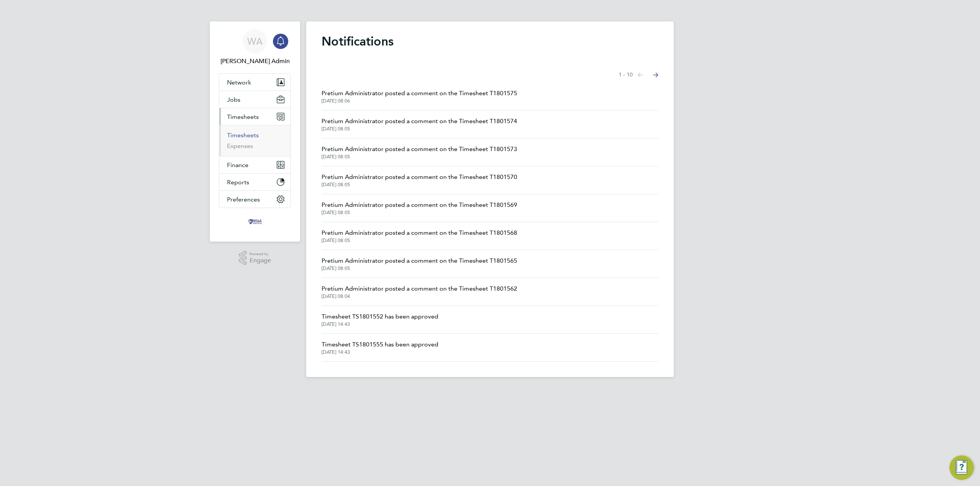  What do you see at coordinates (242, 117) in the screenshot?
I see `span: Timesheets` at bounding box center [242, 117].